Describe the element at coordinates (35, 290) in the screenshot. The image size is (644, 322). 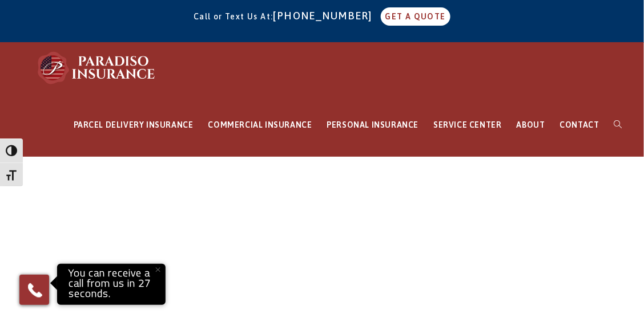
I see `img: Phone icon` at that location.